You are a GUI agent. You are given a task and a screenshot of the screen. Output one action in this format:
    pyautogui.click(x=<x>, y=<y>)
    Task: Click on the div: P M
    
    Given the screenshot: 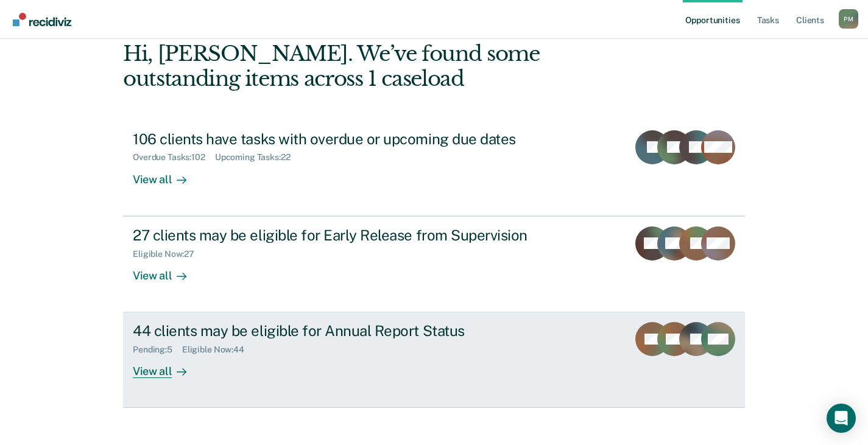 What is the action you would take?
    pyautogui.click(x=849, y=19)
    